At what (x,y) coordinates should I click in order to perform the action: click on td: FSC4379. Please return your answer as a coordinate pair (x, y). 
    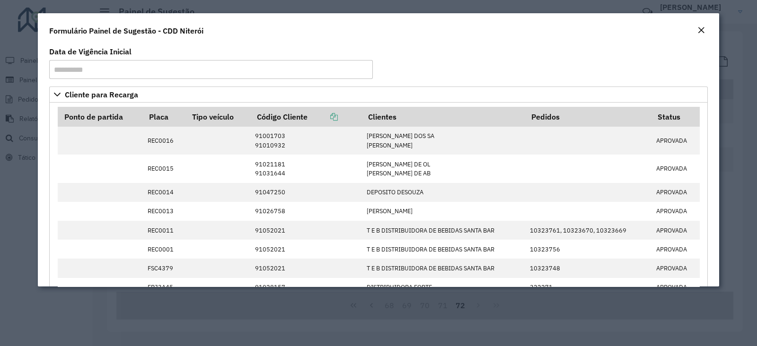
    Looking at the image, I should click on (164, 268).